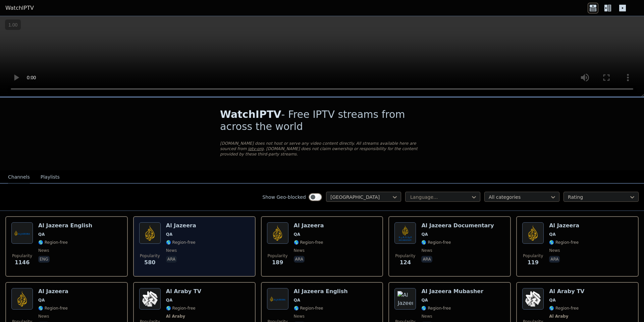 The image size is (644, 322). Describe the element at coordinates (284, 197) in the screenshot. I see `label: Show Geo-blocked` at that location.